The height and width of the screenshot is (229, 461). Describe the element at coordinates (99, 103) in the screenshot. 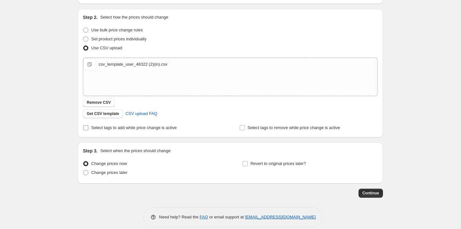

I see `button: Remove CSV` at that location.